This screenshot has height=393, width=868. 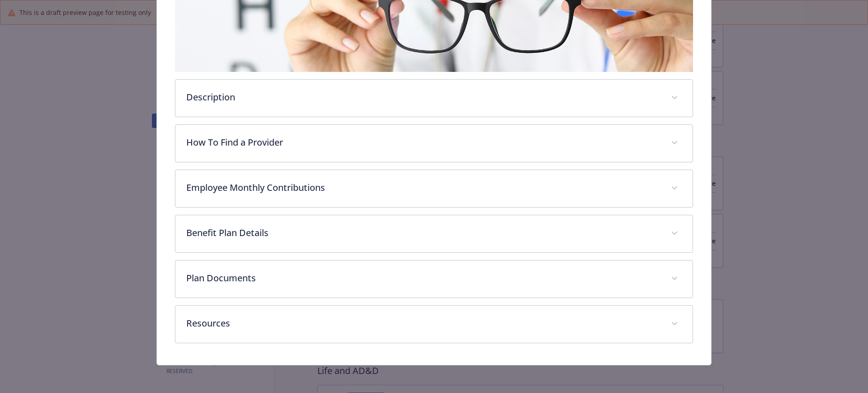 I want to click on div: Benefit Plan Details, so click(x=434, y=234).